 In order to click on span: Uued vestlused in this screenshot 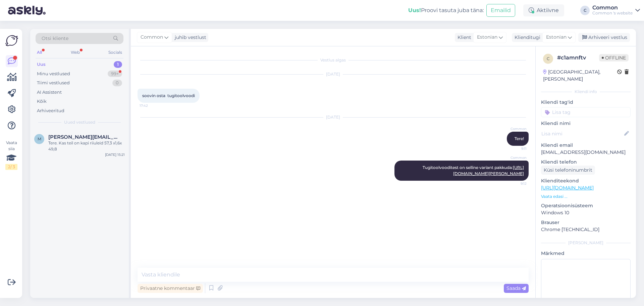, I will do `click(79, 122)`.